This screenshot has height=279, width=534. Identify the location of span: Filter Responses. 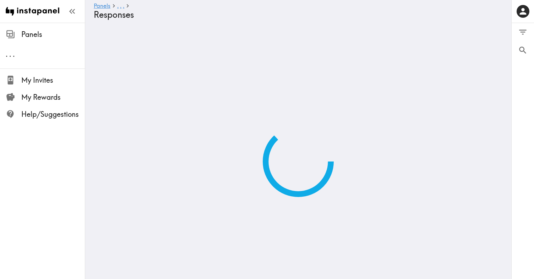
(523, 32).